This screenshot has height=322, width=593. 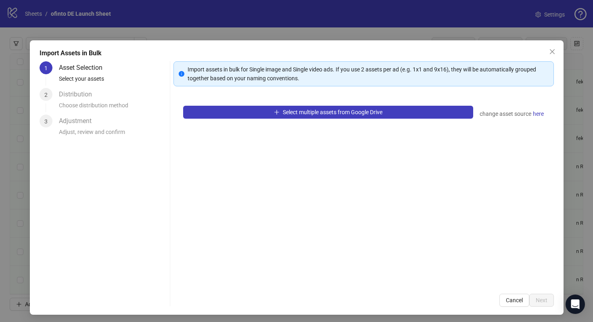 What do you see at coordinates (46, 68) in the screenshot?
I see `span: 1` at bounding box center [46, 68].